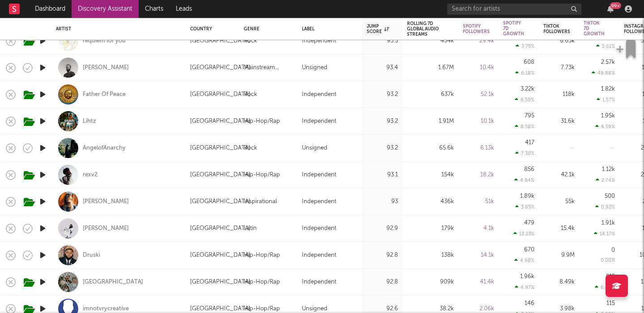 The height and width of the screenshot is (313, 644). What do you see at coordinates (607, 89) in the screenshot?
I see `div: 1.82k` at bounding box center [607, 89].